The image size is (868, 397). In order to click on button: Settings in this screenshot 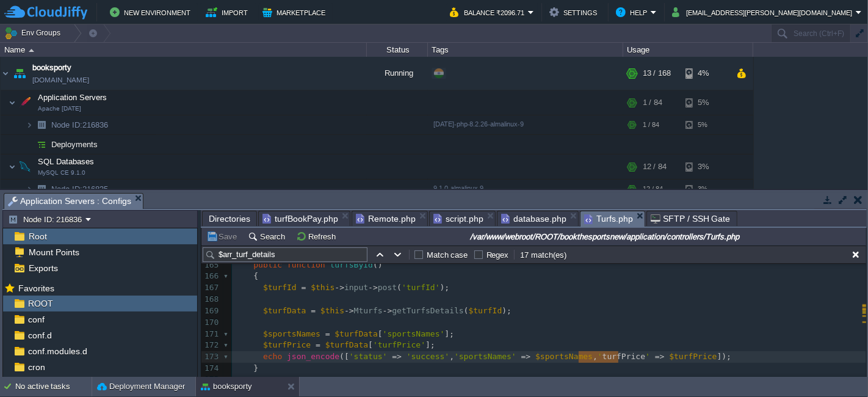, I will do `click(575, 12)`.